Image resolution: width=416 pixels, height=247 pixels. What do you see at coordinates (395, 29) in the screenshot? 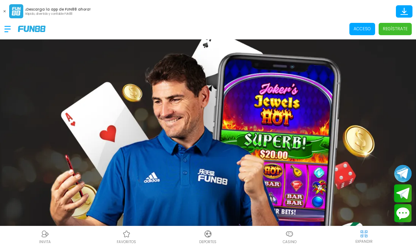
I see `p: Regístrate` at bounding box center [395, 29].